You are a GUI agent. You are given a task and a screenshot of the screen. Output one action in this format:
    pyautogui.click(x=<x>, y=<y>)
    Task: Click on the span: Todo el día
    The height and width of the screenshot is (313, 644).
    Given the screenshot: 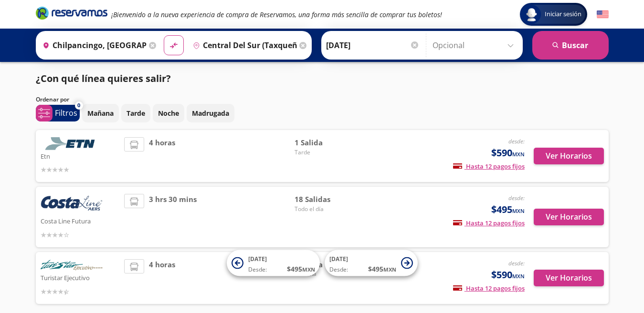 What is the action you would take?
    pyautogui.click(x=328, y=210)
    